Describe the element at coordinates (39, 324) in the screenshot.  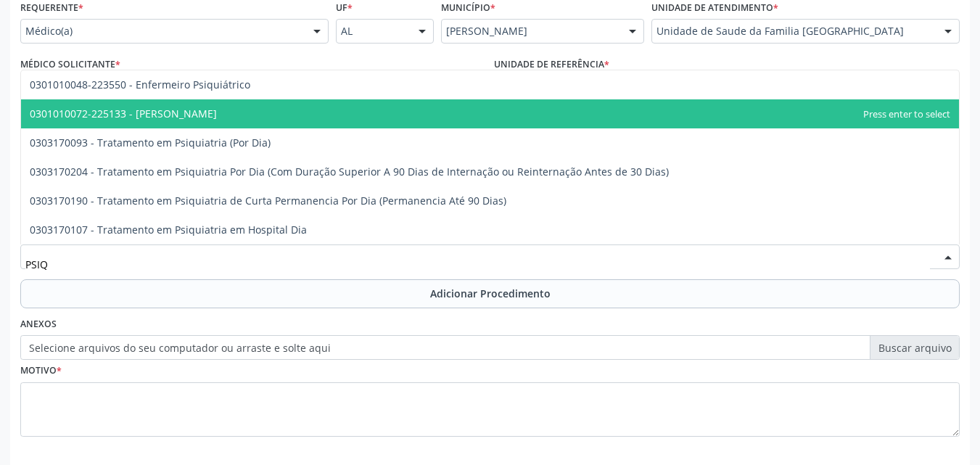
I see `label: Anexos` at that location.